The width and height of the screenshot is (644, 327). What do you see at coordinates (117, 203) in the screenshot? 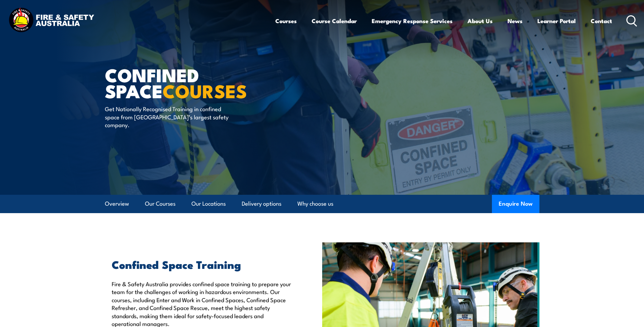
I see `a: Overview` at bounding box center [117, 203].